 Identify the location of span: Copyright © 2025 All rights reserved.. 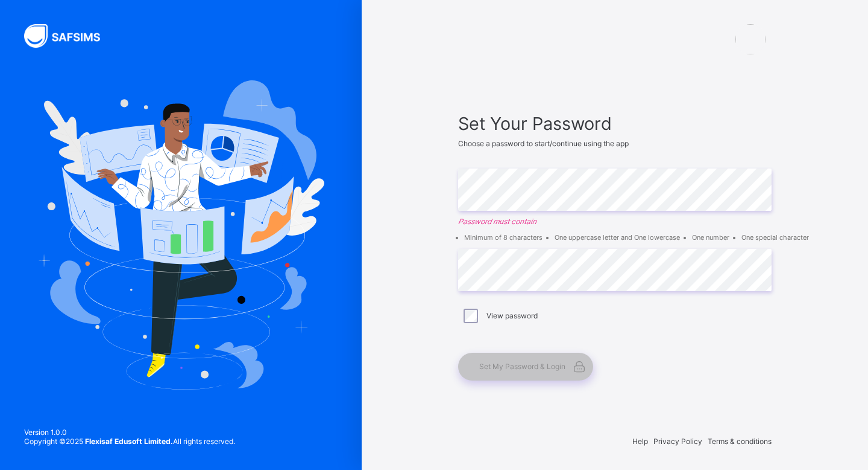
(129, 441).